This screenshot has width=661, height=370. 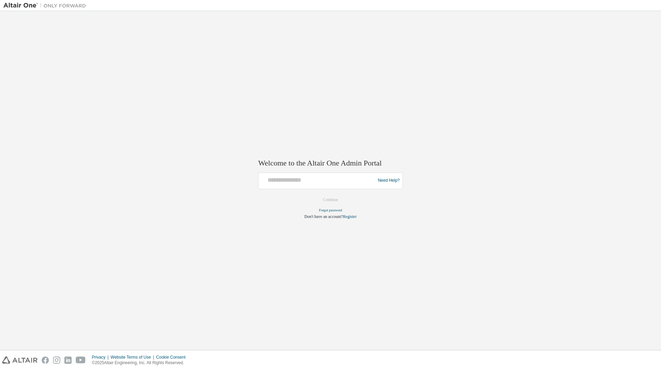 What do you see at coordinates (20, 360) in the screenshot?
I see `img: altair_logo.svg` at bounding box center [20, 360].